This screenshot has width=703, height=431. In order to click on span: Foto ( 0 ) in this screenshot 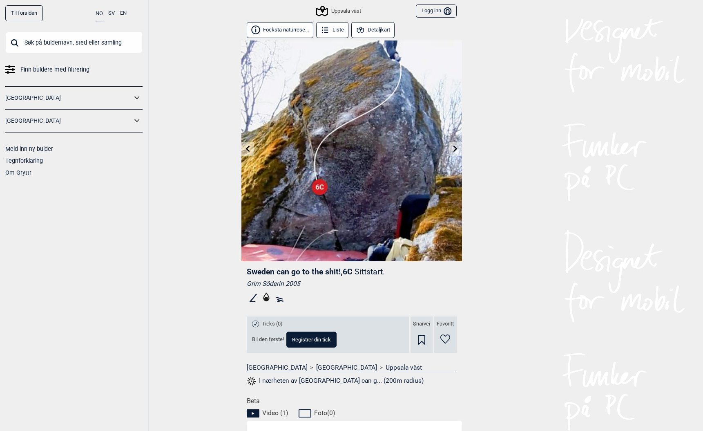, I will do `click(324, 413)`.